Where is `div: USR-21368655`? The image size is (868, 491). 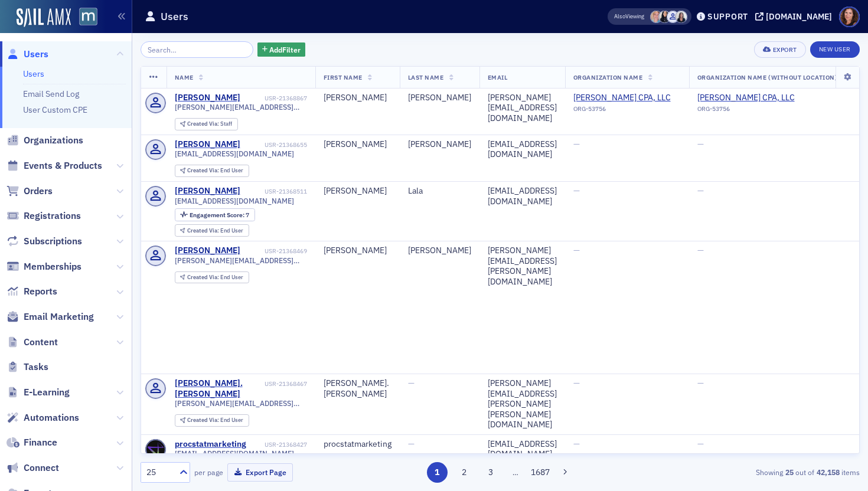
div: USR-21368655 is located at coordinates (275, 144).